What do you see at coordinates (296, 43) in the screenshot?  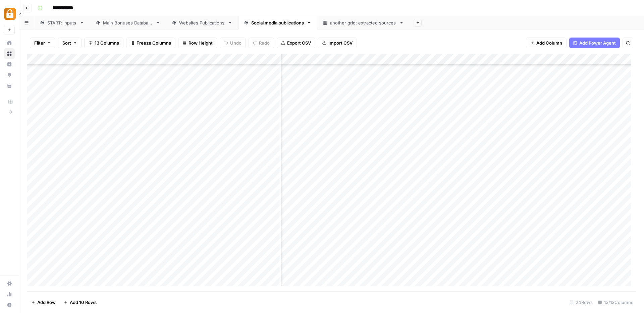 I see `button: Export CSV` at bounding box center [296, 43].